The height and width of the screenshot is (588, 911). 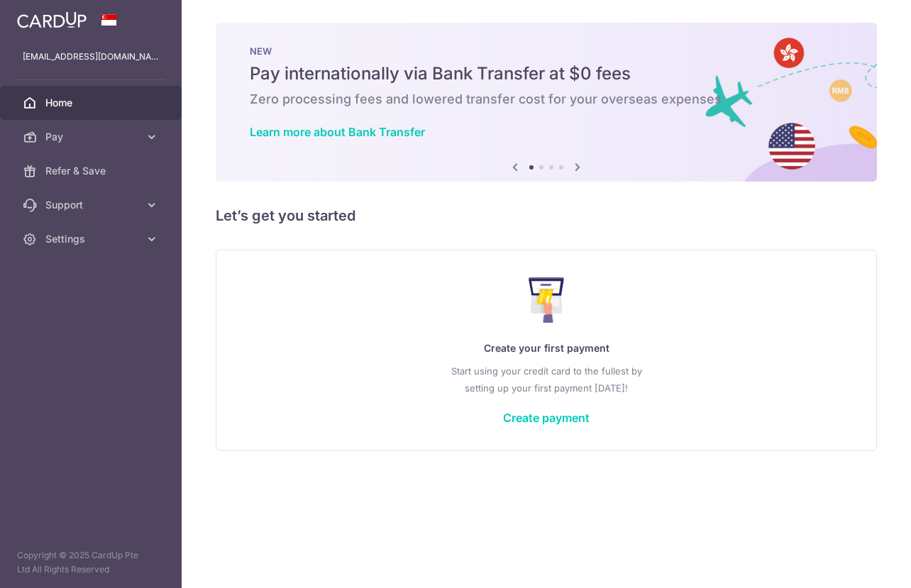 I want to click on h6: Zero processing fees and lowered transfer cost for your overseas expenses, so click(x=546, y=99).